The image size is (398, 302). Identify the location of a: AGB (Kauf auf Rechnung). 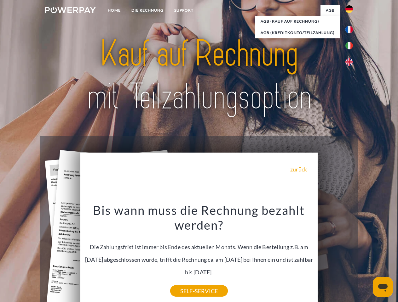
(297, 21).